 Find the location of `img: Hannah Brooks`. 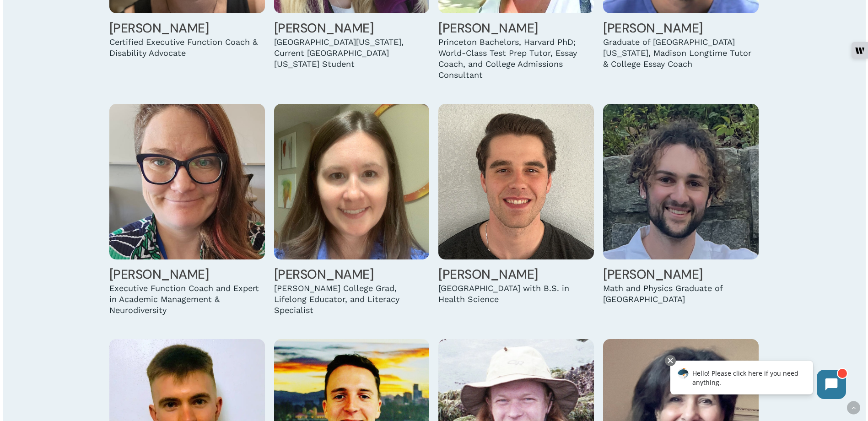

img: Hannah Brooks is located at coordinates (352, 182).